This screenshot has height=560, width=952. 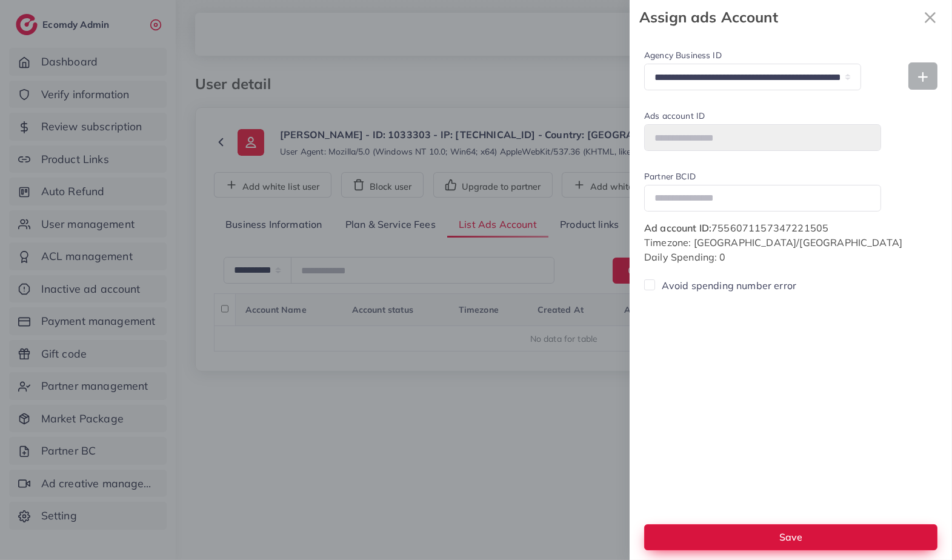 What do you see at coordinates (762, 115) in the screenshot?
I see `label: Ads account ID` at bounding box center [762, 115].